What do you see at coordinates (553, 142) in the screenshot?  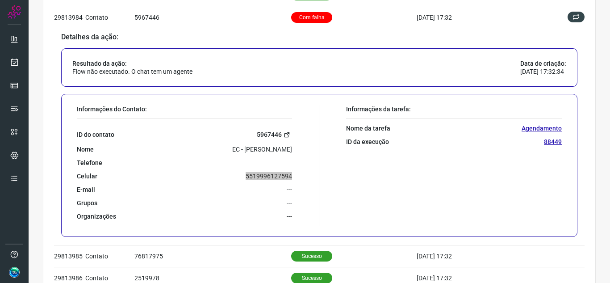 I see `p: 88449` at bounding box center [553, 142].